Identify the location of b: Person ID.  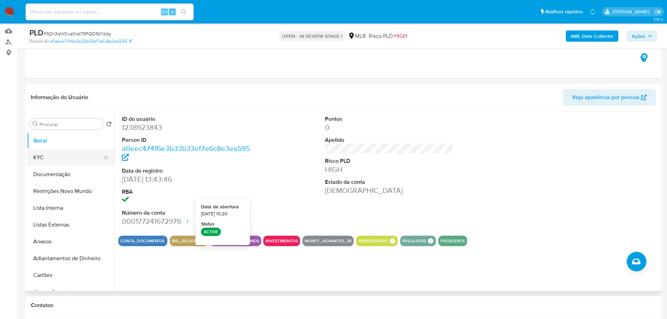
(39, 41).